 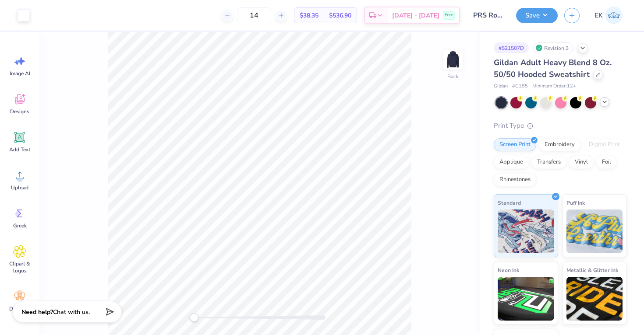 What do you see at coordinates (594, 231) in the screenshot?
I see `img: Puff Ink` at bounding box center [594, 231].